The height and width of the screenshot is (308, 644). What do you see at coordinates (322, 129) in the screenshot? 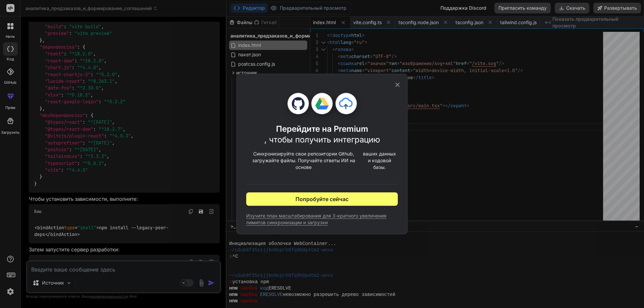
I see `font: Перейдите на Premium` at bounding box center [322, 129].